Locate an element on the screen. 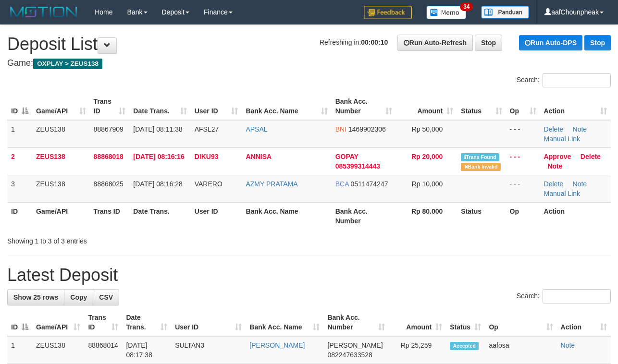 The image size is (618, 364). span: DIKU93 is located at coordinates (207, 157).